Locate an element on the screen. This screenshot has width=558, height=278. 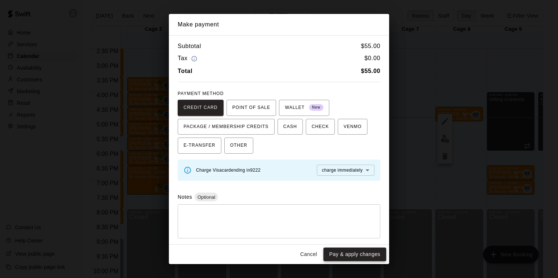
span: CASH is located at coordinates (290, 127).